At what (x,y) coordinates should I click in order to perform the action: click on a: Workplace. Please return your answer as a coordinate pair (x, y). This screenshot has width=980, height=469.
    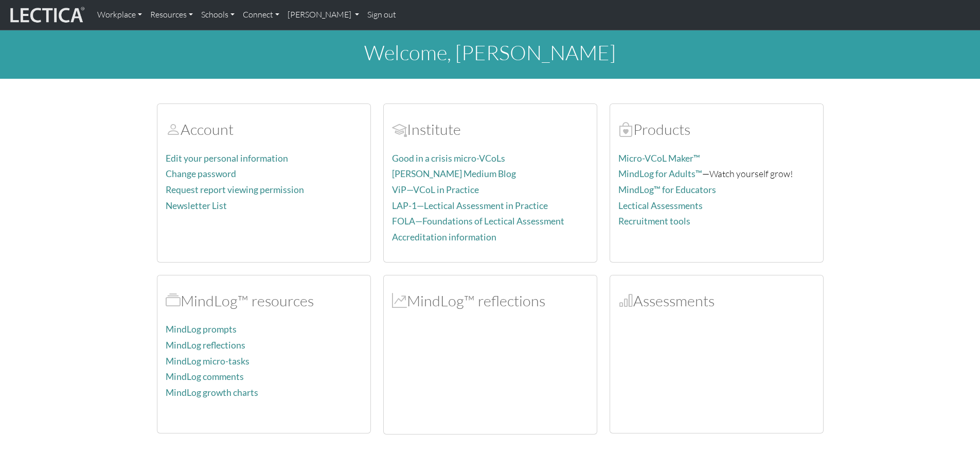
    Looking at the image, I should click on (119, 15).